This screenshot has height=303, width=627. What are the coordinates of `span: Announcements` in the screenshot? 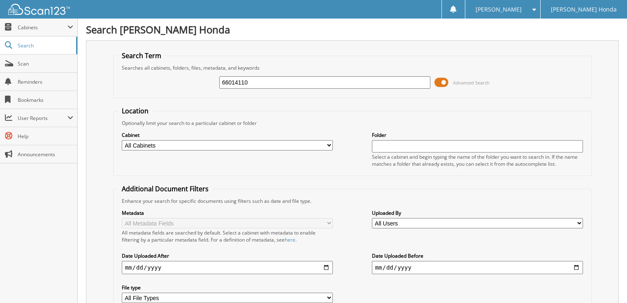 It's located at (45, 154).